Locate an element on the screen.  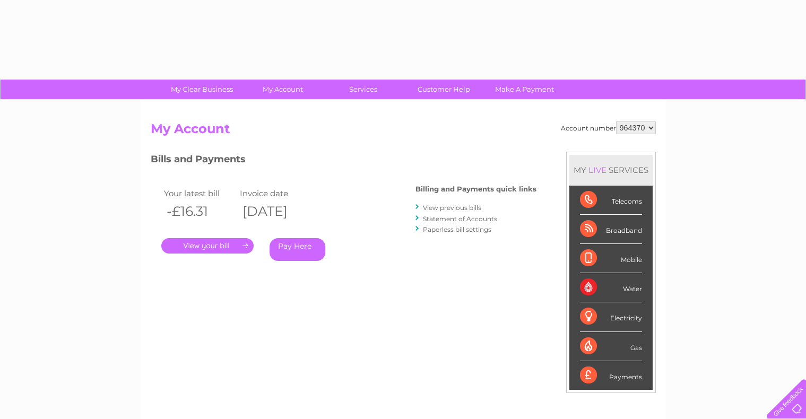
th: -£16.31 is located at coordinates (199, 211).